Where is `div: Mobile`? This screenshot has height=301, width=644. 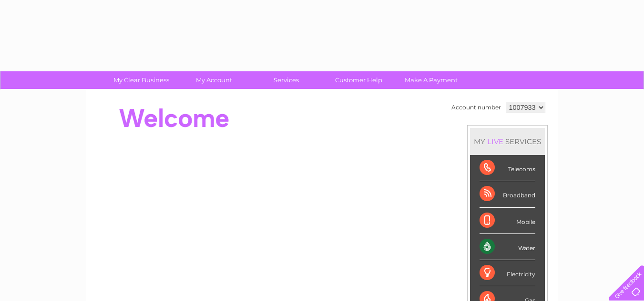 div: Mobile is located at coordinates (507, 221).